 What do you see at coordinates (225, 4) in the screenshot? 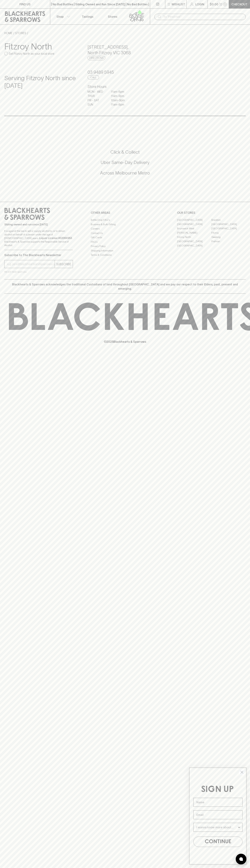
I see `p: 0` at bounding box center [225, 4].